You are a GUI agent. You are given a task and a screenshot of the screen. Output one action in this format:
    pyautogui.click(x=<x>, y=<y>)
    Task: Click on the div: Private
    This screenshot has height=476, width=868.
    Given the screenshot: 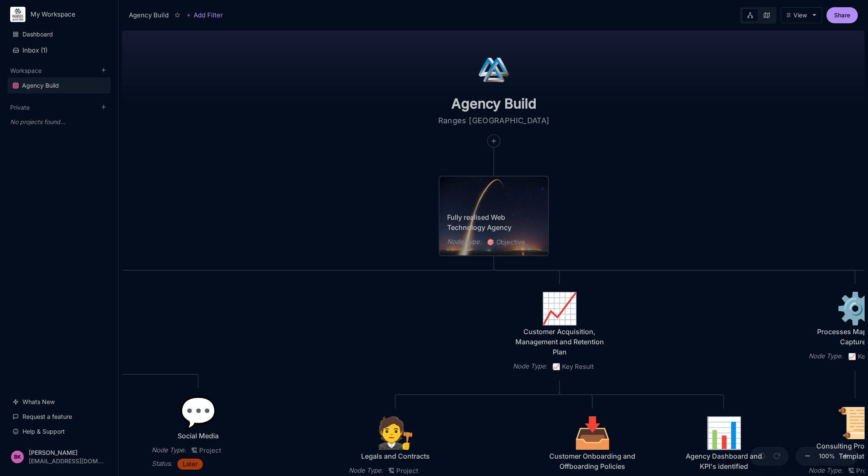 What is the action you would take?
    pyautogui.click(x=59, y=122)
    